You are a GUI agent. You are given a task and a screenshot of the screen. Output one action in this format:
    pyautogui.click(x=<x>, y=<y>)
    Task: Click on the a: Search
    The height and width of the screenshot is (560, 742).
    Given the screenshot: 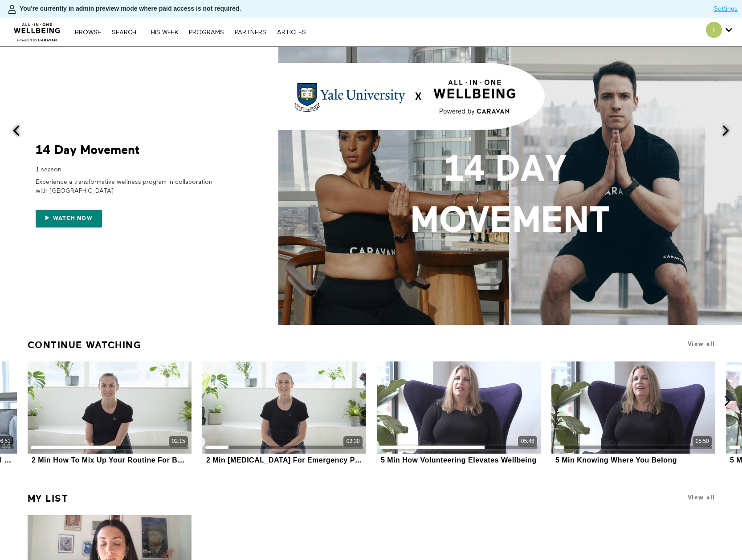 What is the action you would take?
    pyautogui.click(x=124, y=32)
    